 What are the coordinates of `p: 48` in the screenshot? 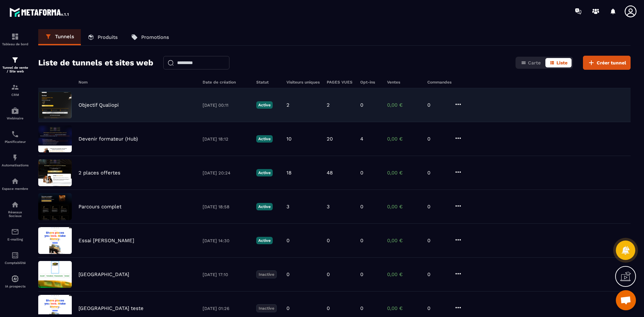 It's located at (330, 173).